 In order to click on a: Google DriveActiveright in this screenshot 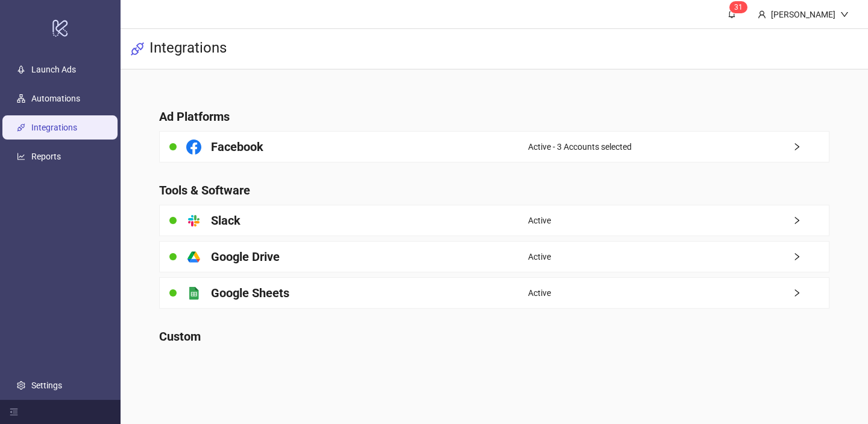, I will do `click(494, 256)`.